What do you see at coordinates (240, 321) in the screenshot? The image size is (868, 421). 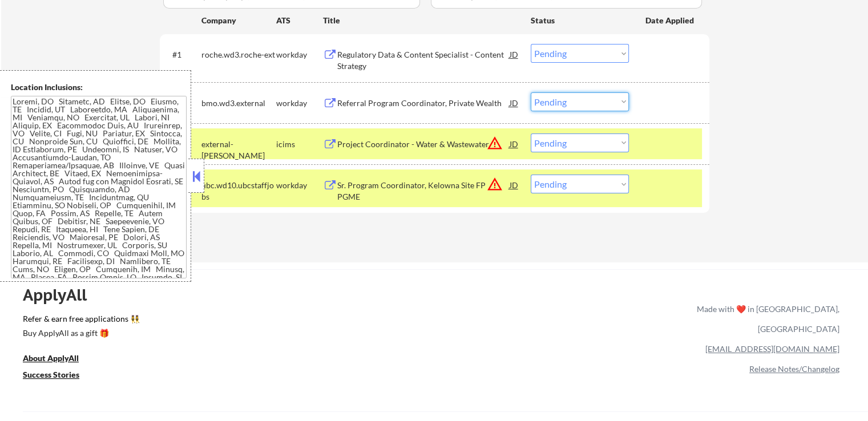 I see `a: Refer & earn free applications 👯‍♀️` at bounding box center [240, 321].